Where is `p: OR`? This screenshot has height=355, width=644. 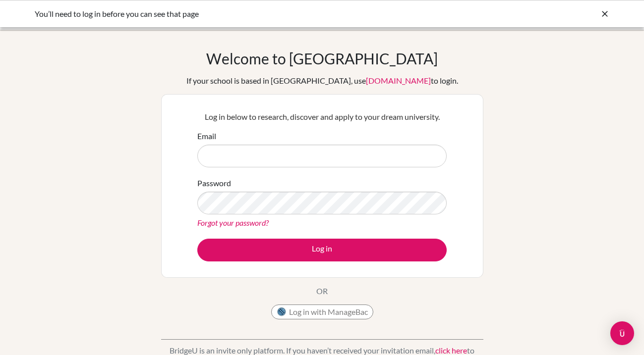
p: OR is located at coordinates (322, 292).